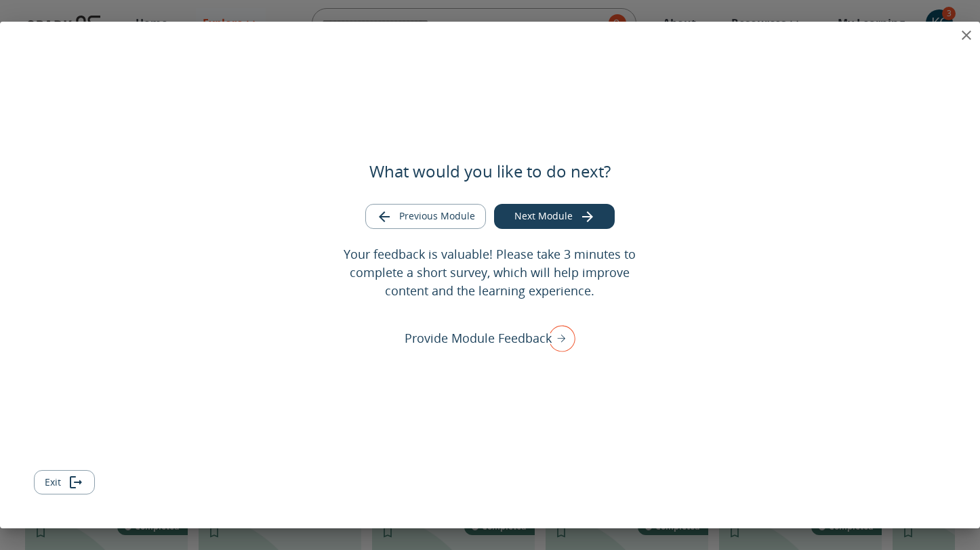  Describe the element at coordinates (559, 338) in the screenshot. I see `img: right arrow` at that location.